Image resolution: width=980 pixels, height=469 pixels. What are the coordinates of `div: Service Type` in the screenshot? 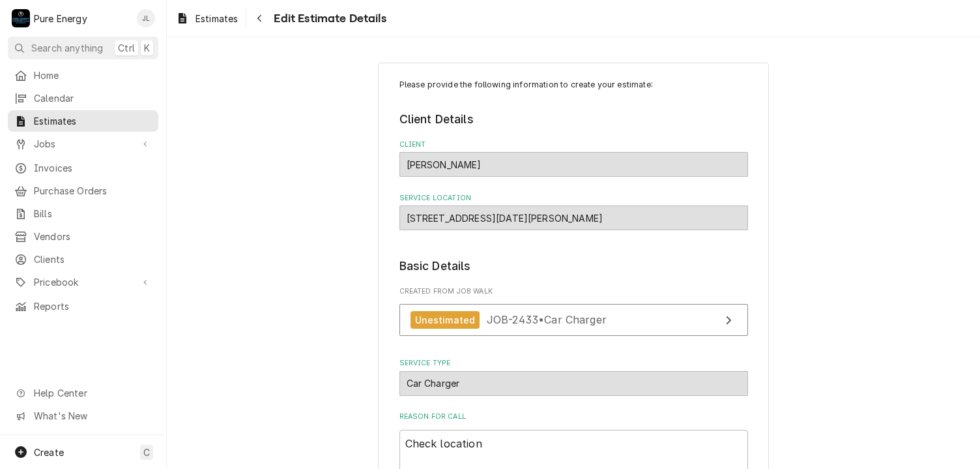 It's located at (574, 376).